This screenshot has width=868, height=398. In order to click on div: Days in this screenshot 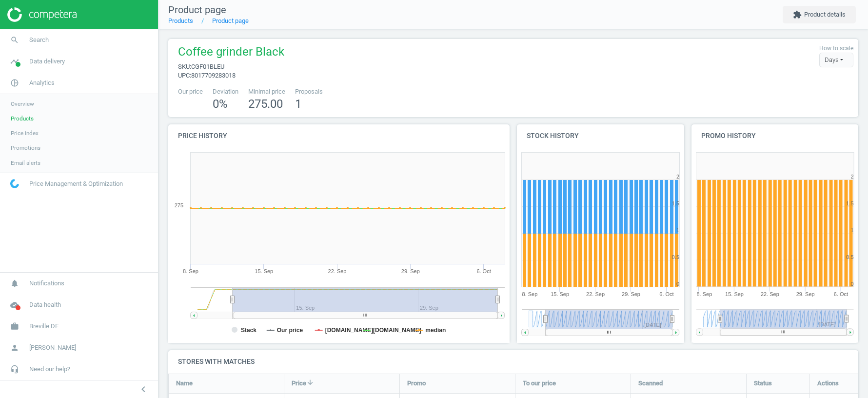, I will do `click(836, 60)`.